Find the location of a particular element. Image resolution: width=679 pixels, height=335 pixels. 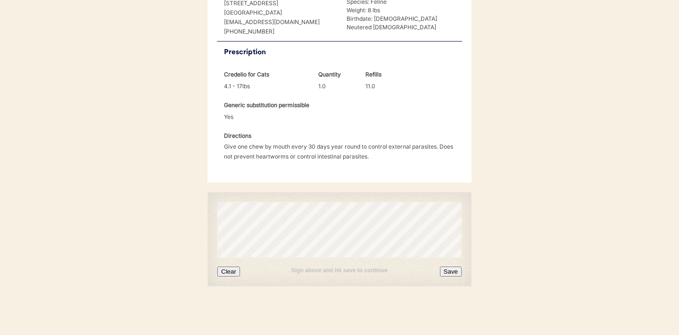

div: Directions is located at coordinates (244, 135).